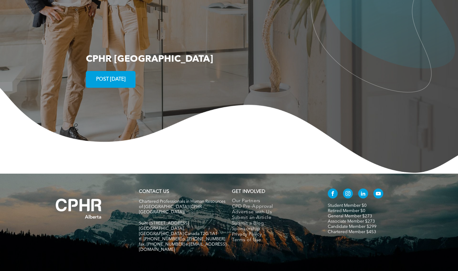 This screenshot has height=271, width=458. Describe the element at coordinates (347, 206) in the screenshot. I see `a: Student Member $0` at that location.